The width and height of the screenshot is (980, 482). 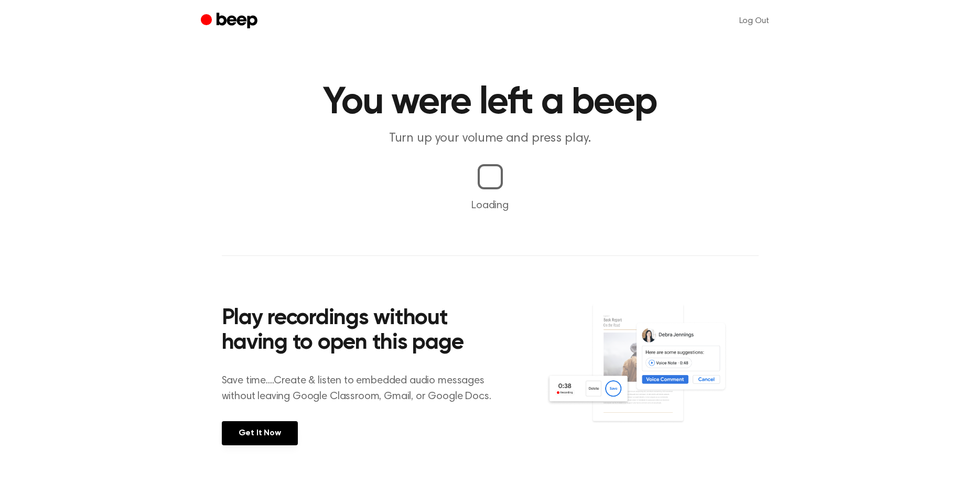 What do you see at coordinates (652, 374) in the screenshot?
I see `img: Voice Comments on Docs and Recording Widget` at bounding box center [652, 374].